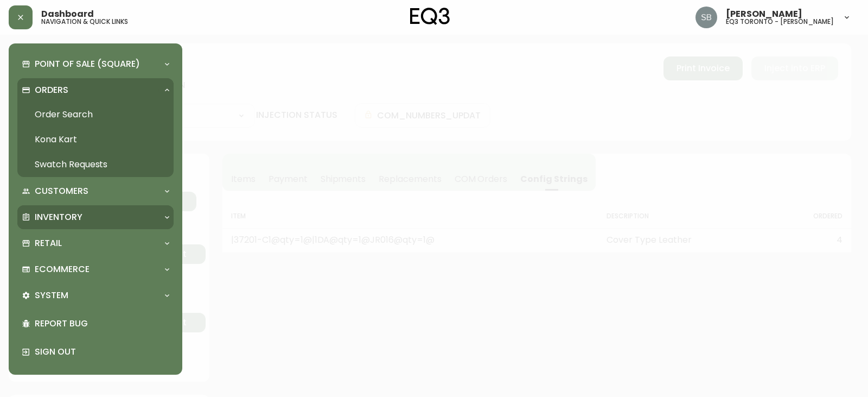 The image size is (868, 397). Describe the element at coordinates (706, 17) in the screenshot. I see `img: 62e4f14275e5c688c761ab51c449f16a` at that location.